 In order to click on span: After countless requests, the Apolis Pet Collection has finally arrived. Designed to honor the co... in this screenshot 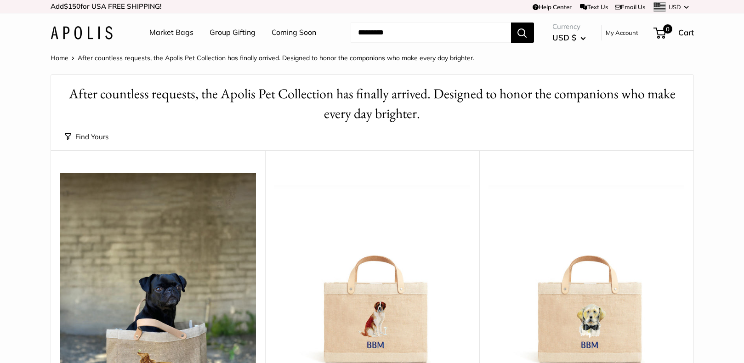, I will do `click(276, 58)`.